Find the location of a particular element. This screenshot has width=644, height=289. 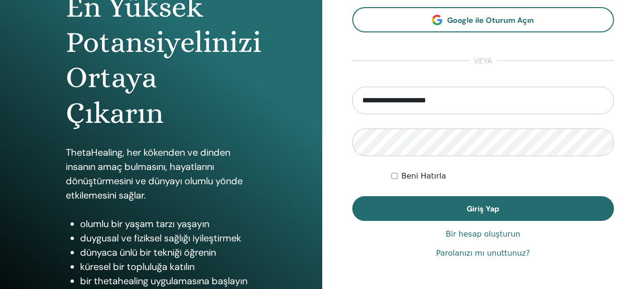

font: olumlu bir yaşam tarzı yaşayın is located at coordinates (144, 224).